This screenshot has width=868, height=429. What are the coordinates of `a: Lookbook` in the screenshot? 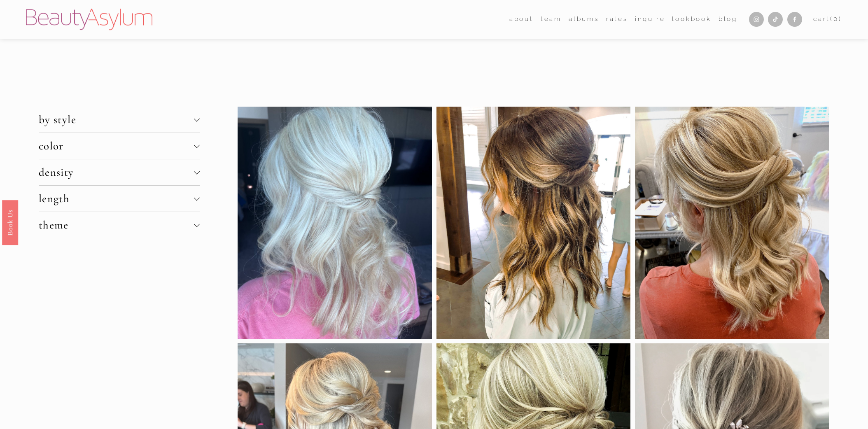 It's located at (692, 20).